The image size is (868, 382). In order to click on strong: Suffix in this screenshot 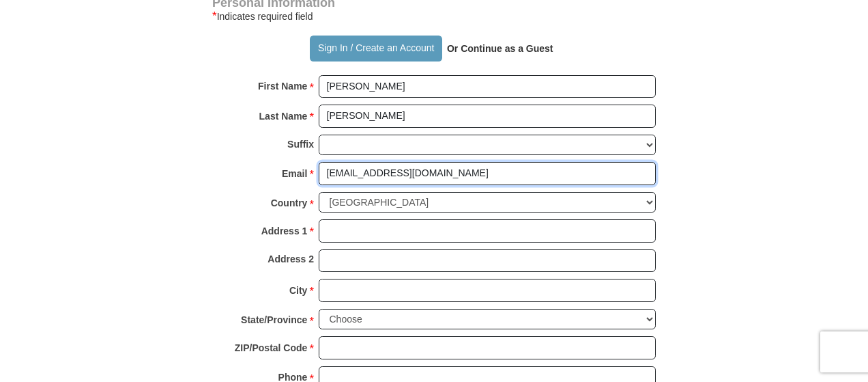, I will do `click(300, 144)`.